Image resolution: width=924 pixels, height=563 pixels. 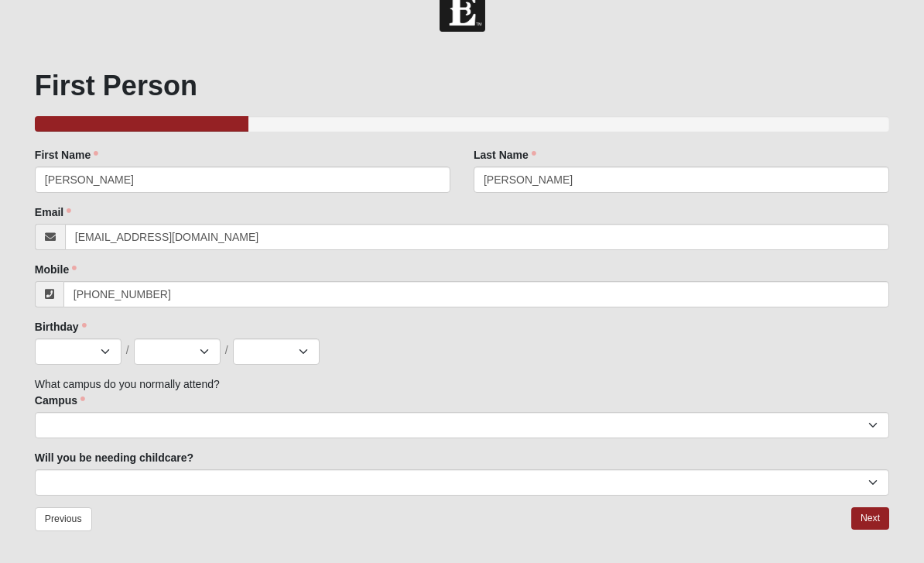 What do you see at coordinates (52, 212) in the screenshot?
I see `label: Email` at bounding box center [52, 212].